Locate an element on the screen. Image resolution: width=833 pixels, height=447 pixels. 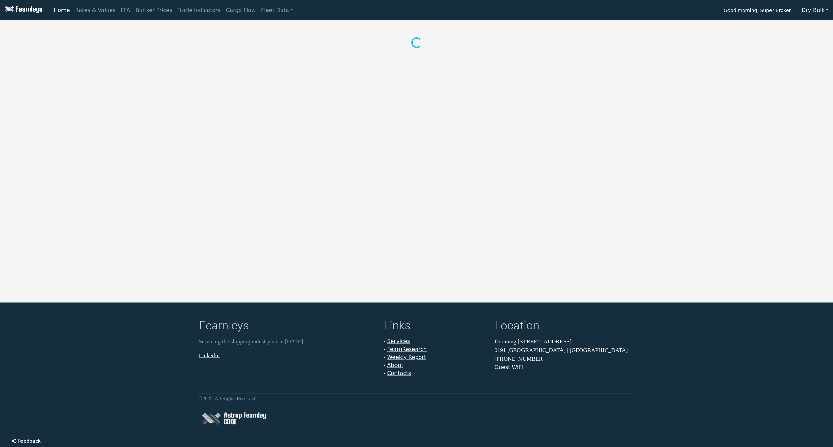
h4: Location is located at coordinates (564, 326).